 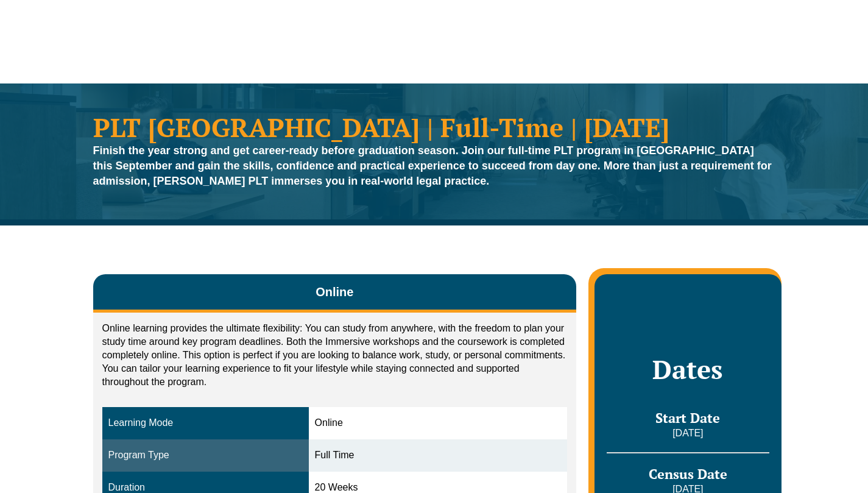 What do you see at coordinates (438, 423) in the screenshot?
I see `div: Online` at bounding box center [438, 423].